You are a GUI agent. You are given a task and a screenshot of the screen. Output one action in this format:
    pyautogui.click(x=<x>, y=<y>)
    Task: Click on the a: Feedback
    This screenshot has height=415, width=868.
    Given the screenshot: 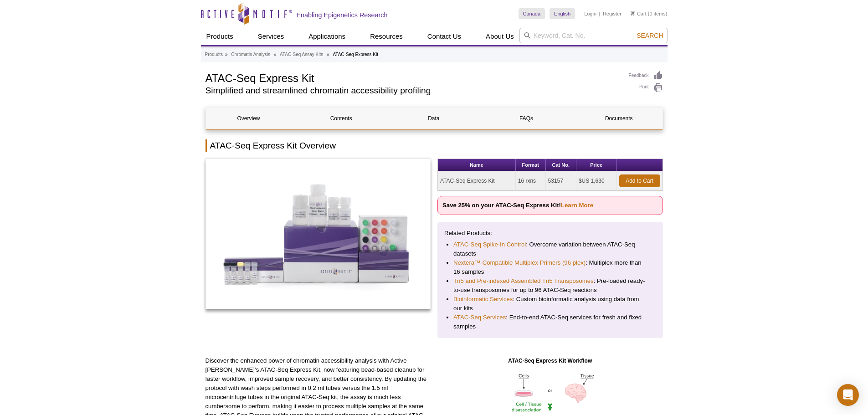 What is the action you would take?
    pyautogui.click(x=645, y=75)
    